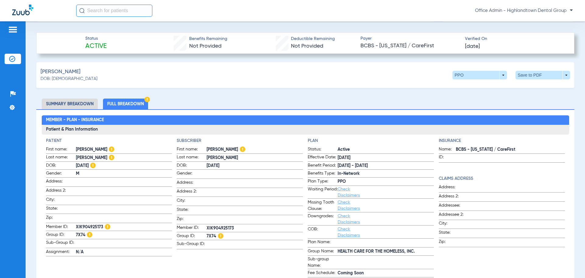  I want to click on img: Zuub Logo, so click(23, 10).